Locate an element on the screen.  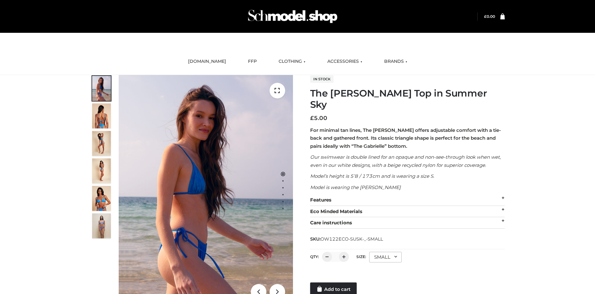
img: SSVC.jpg is located at coordinates (101, 226).